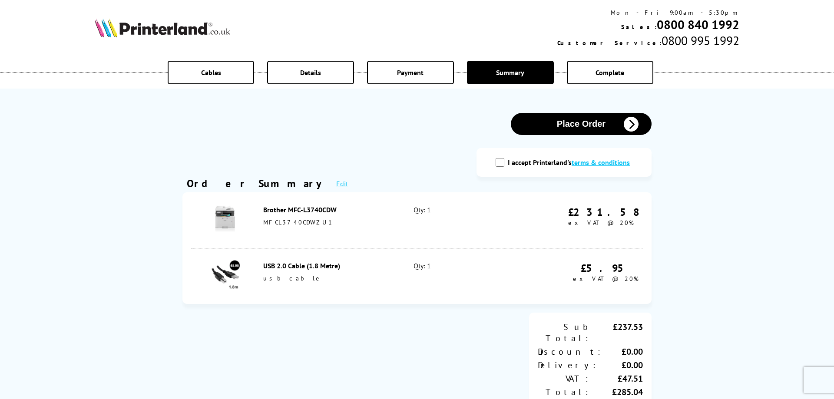 Image resolution: width=834 pixels, height=399 pixels. I want to click on div: USB 2.0 Cable (1.8 Metre), so click(329, 266).